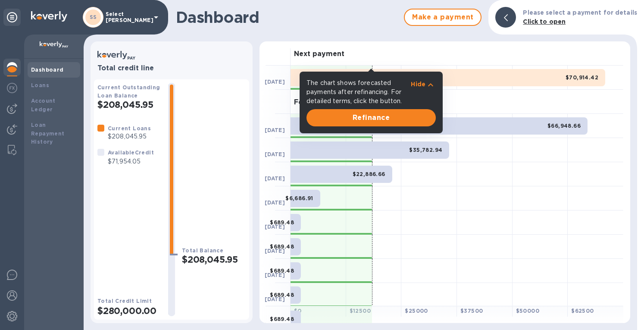 The height and width of the screenshot is (330, 644). What do you see at coordinates (93, 17) in the screenshot?
I see `b: SS` at bounding box center [93, 17].